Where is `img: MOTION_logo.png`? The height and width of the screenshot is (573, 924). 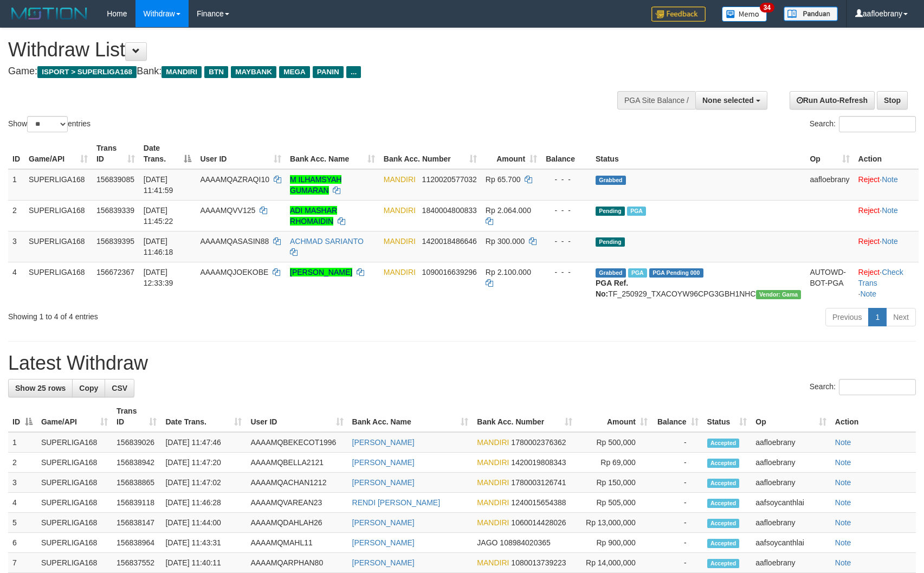 img: MOTION_logo.png is located at coordinates (49, 14).